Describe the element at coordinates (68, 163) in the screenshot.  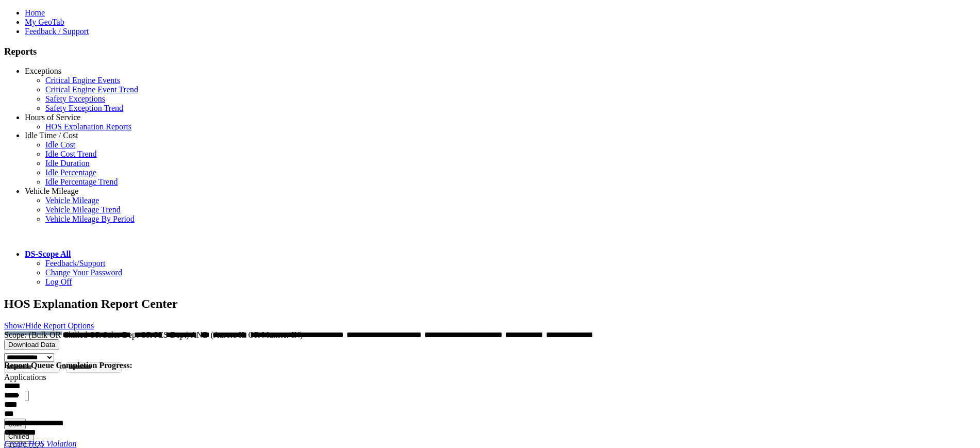
I see `a: Idle Duration` at that location.